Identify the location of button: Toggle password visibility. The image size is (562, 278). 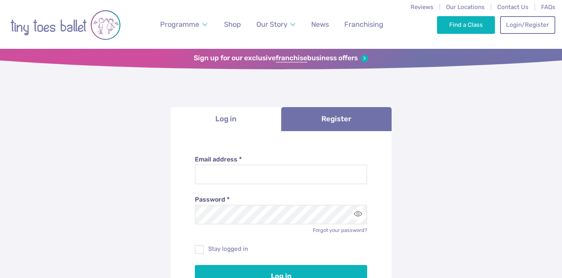
(358, 215).